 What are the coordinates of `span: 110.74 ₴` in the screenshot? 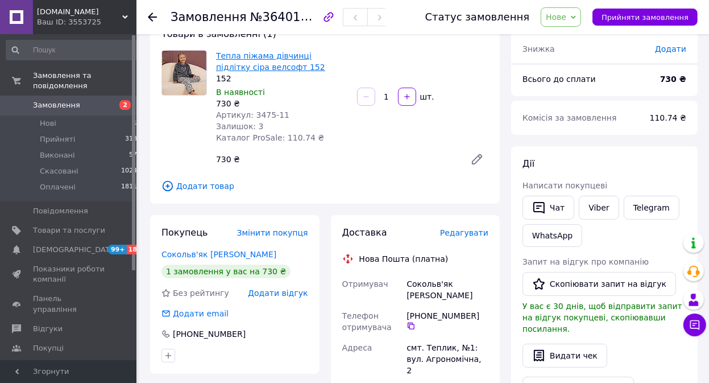 It's located at (668, 118).